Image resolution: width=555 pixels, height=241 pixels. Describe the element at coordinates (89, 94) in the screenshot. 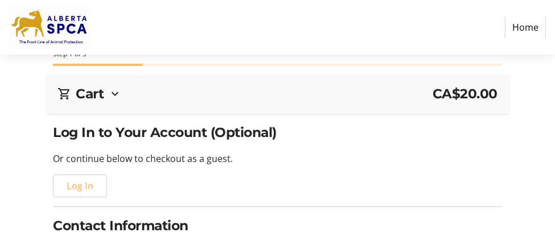

I see `h2: Cart` at that location.